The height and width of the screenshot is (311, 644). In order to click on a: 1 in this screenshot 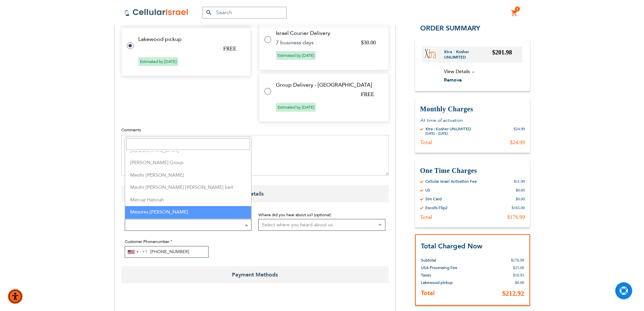, I will do `click(514, 13)`.